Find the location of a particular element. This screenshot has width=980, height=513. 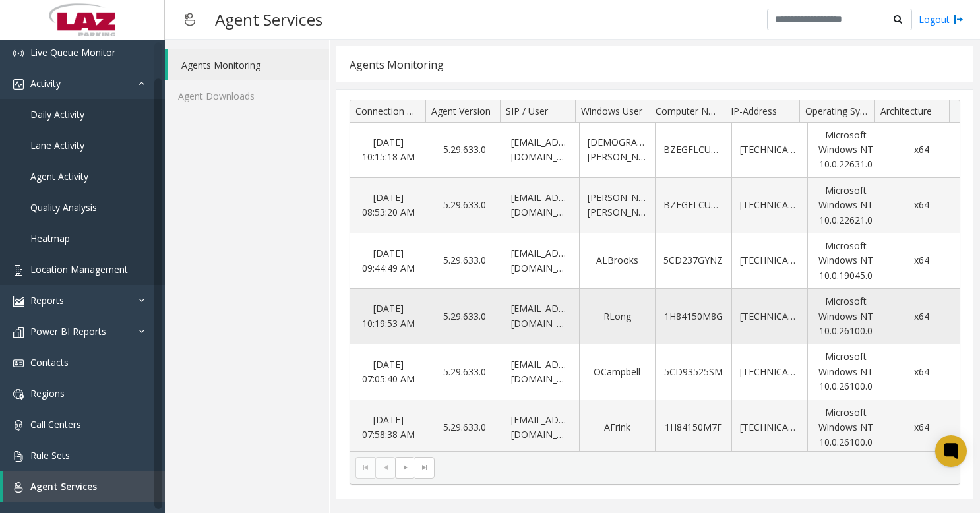

td: BZEGFLCU231 is located at coordinates (694, 150).